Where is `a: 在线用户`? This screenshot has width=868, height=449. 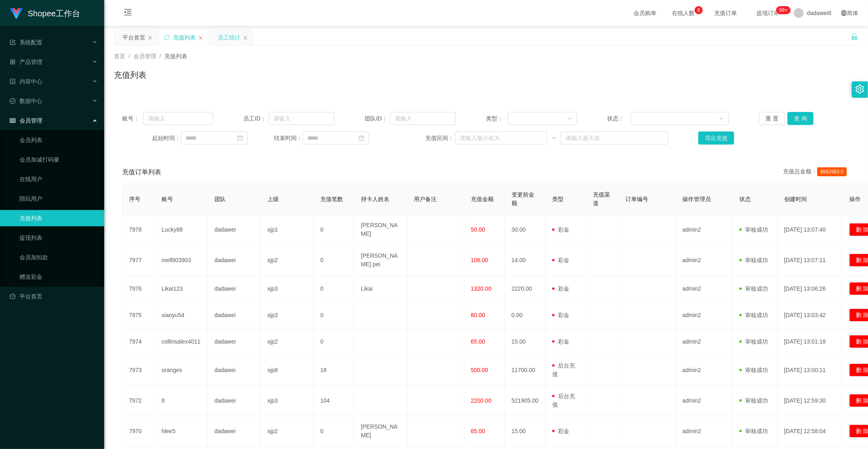
a: 在线用户 is located at coordinates (58, 179).